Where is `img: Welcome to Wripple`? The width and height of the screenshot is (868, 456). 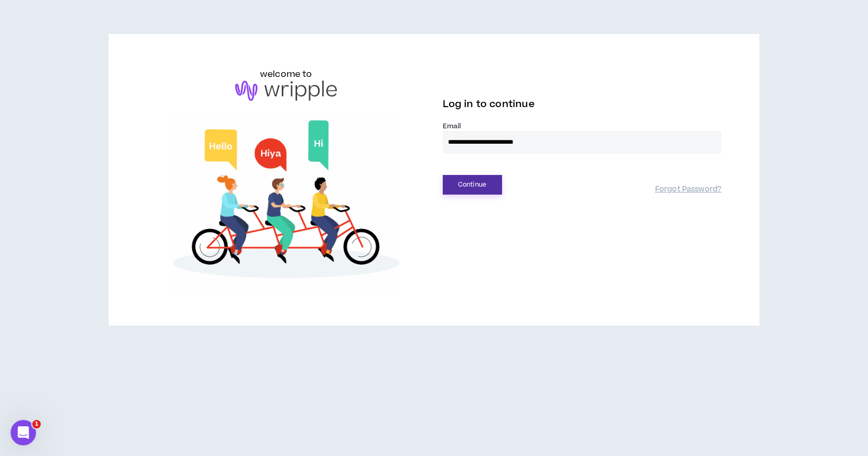
img: Welcome to Wripple is located at coordinates (286, 202).